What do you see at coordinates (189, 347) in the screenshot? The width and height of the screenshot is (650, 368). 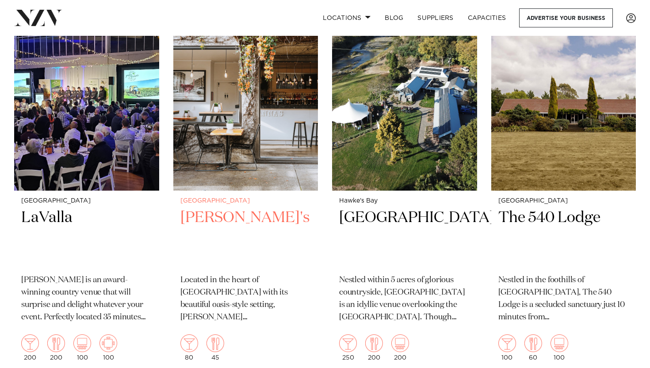 I see `div: 80` at bounding box center [189, 347].